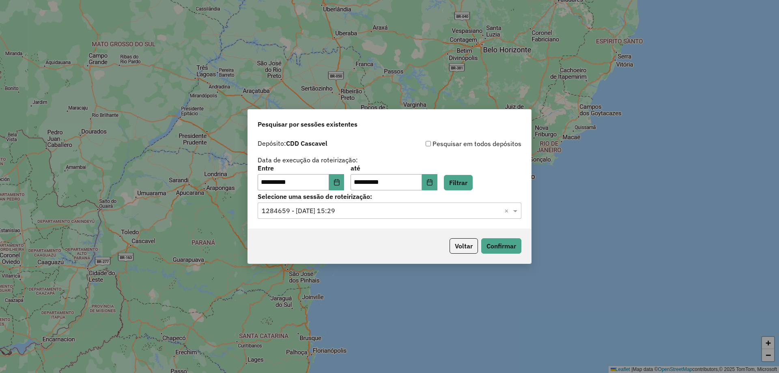  I want to click on span: Clear all, so click(508, 211).